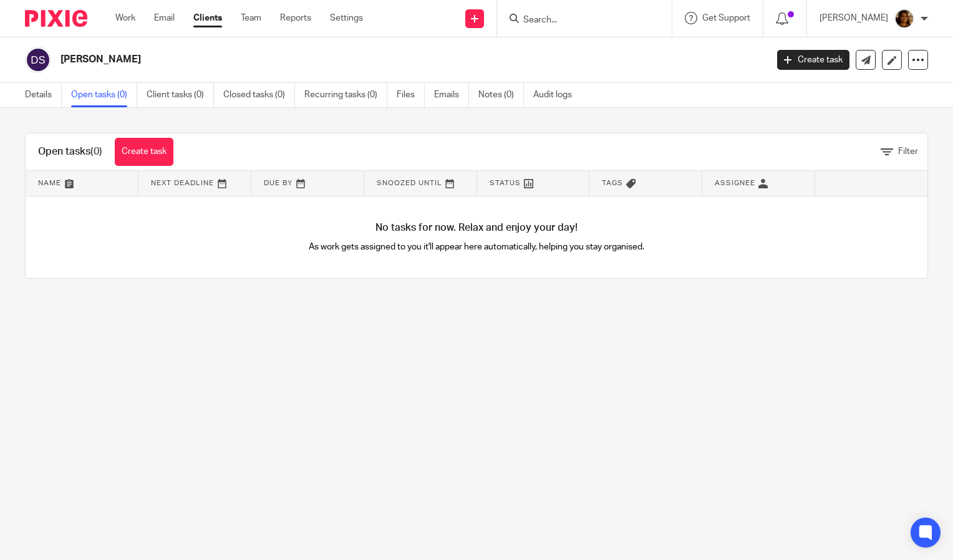  What do you see at coordinates (505, 183) in the screenshot?
I see `span: Status` at bounding box center [505, 183].